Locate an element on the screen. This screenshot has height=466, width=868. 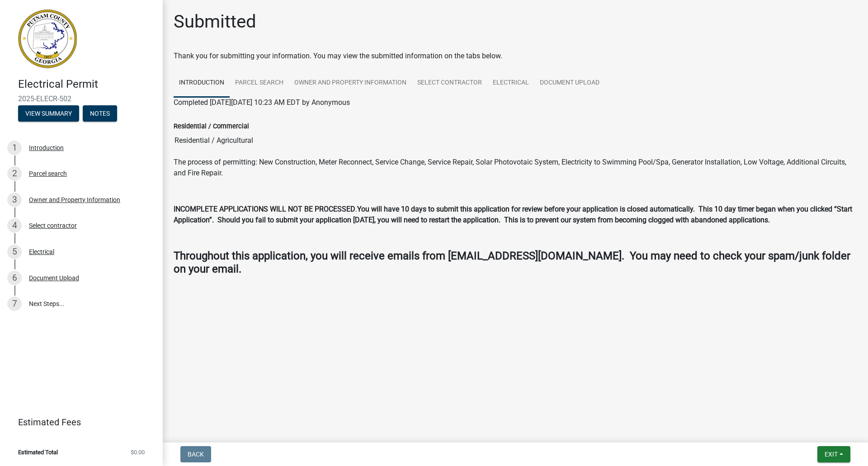
wm-modal-confirm: Summary is located at coordinates (48, 114).